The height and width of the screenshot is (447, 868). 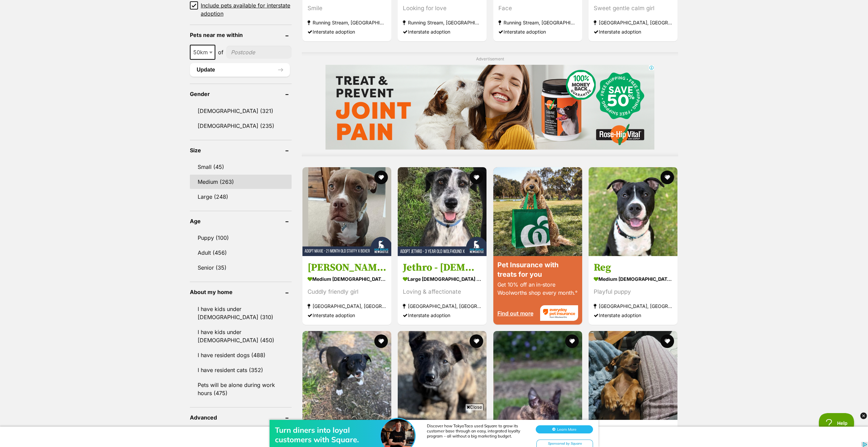 I want to click on img: Fern - Dachshund (Miniature Smooth Haired) Dog, so click(x=633, y=376).